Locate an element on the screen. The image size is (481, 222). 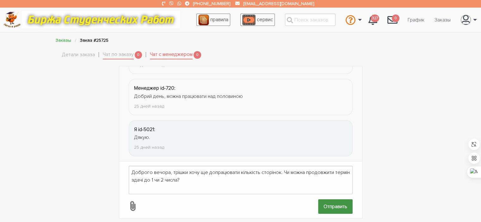
li: 0 is located at coordinates (392, 20).